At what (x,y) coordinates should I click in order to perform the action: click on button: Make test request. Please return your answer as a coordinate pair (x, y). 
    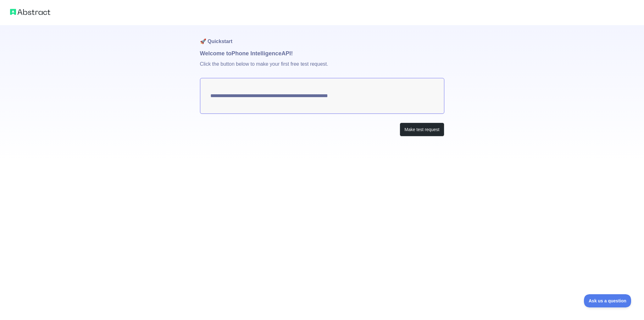
    Looking at the image, I should click on (422, 130).